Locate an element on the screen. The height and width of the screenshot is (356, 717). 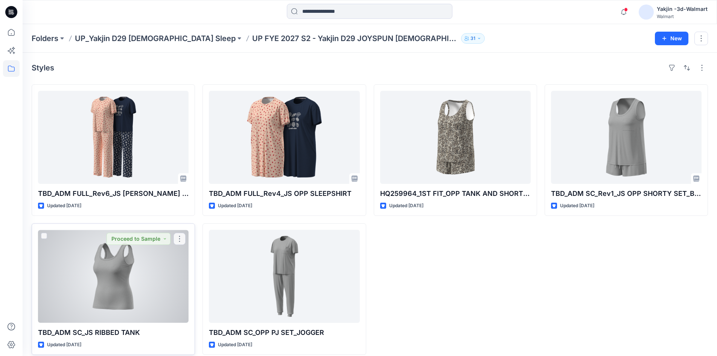
a: TBD_ADM FULL_Rev4_JS OPP SLEEPSHIRT is located at coordinates (284, 137).